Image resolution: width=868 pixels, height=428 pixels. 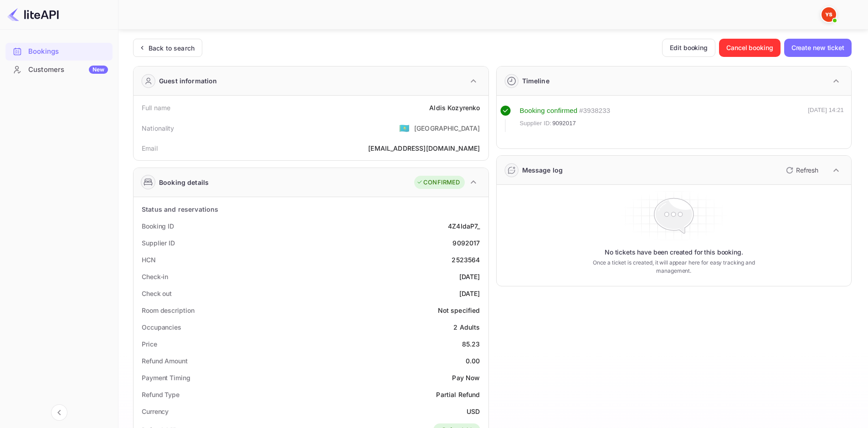 What do you see at coordinates (149, 260) in the screenshot?
I see `div: HCN` at bounding box center [149, 260].